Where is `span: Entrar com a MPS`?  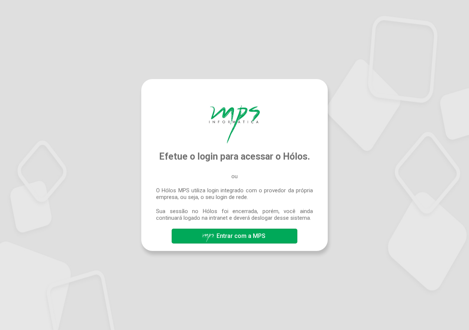 span: Entrar com a MPS is located at coordinates (241, 236).